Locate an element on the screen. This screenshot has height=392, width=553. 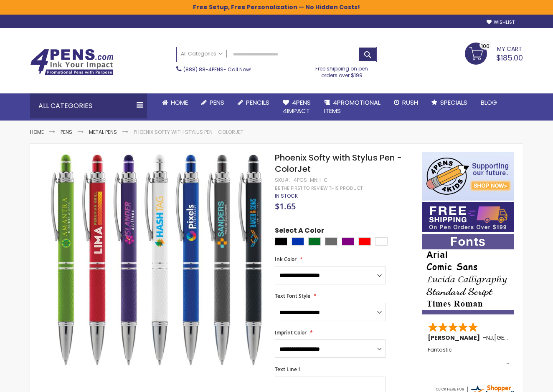
a: (888) 88-4PENS is located at coordinates (203, 69).